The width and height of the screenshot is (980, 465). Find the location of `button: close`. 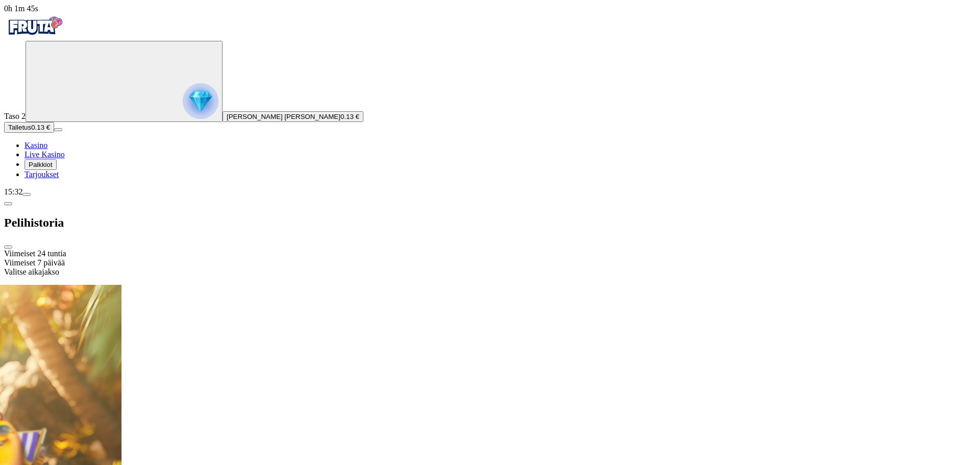

button: close is located at coordinates (8, 247).